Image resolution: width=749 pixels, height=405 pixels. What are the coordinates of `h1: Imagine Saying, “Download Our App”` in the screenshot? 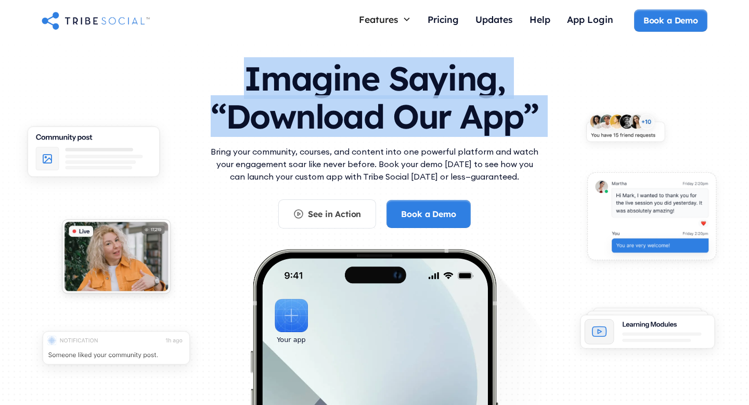 It's located at (375, 95).